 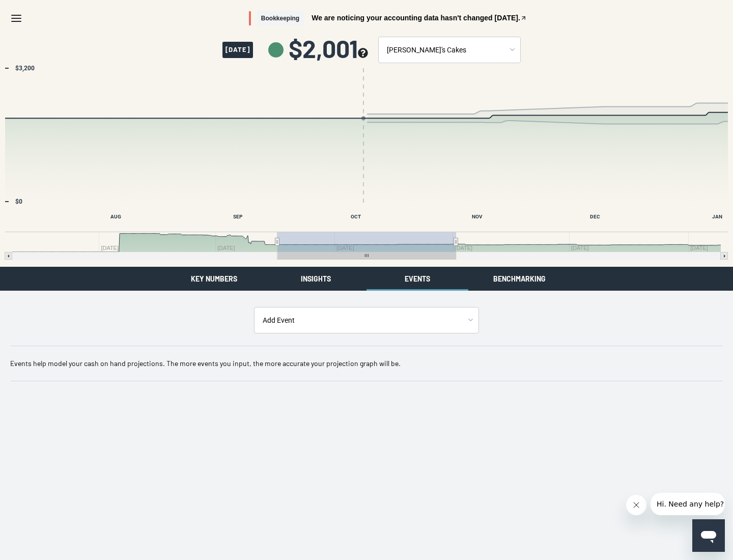 What do you see at coordinates (366, 364) in the screenshot?
I see `p: Events help model your cash on hand projections. The more events you input, the more accurate you...` at bounding box center [366, 364].